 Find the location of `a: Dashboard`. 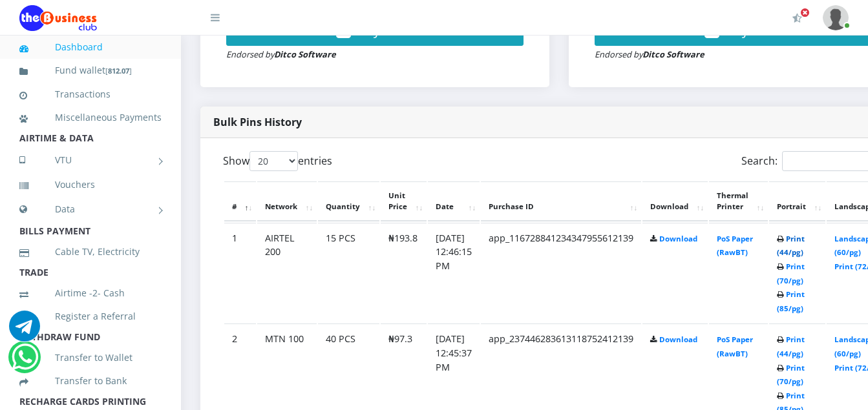

a: Dashboard is located at coordinates (90, 47).